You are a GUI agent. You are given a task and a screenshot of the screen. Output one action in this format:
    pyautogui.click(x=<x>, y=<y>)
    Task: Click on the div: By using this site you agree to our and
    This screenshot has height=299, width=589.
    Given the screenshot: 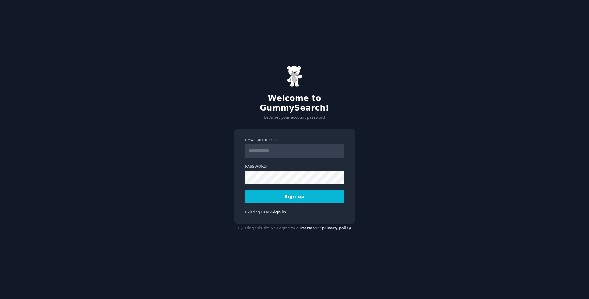 What is the action you would take?
    pyautogui.click(x=295, y=229)
    